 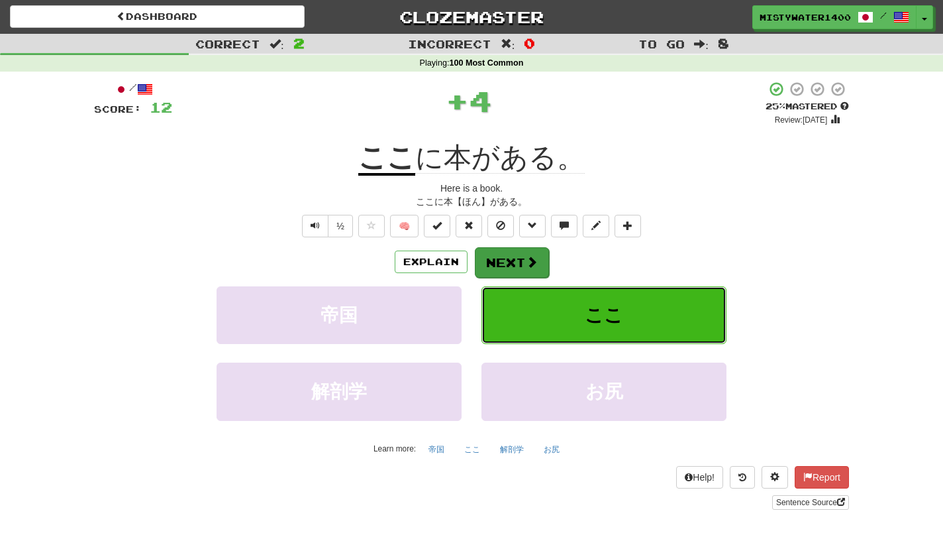 What do you see at coordinates (161, 107) in the screenshot?
I see `span: 12` at bounding box center [161, 107].